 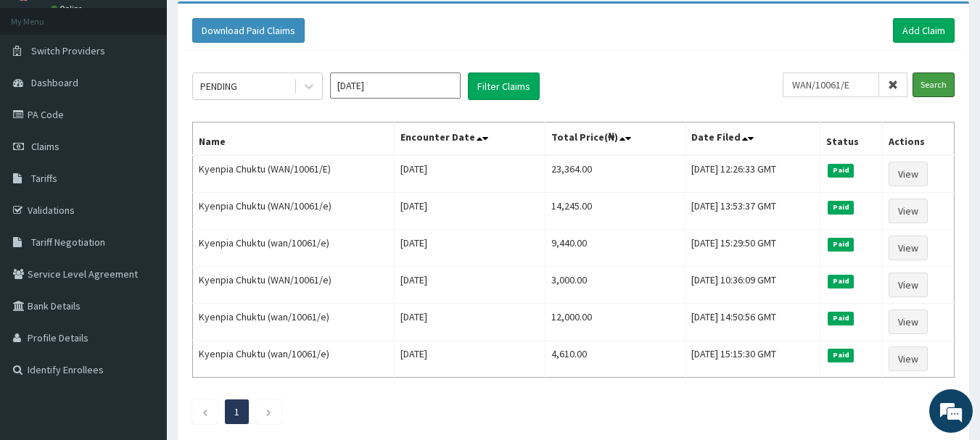 What do you see at coordinates (395, 86) in the screenshot?
I see `input: Select Month and Year` at bounding box center [395, 86].